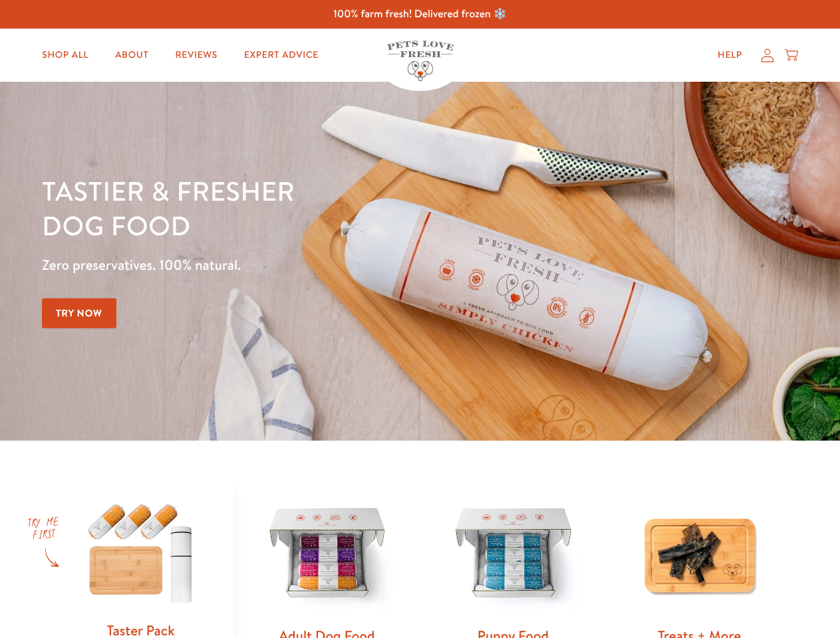  Describe the element at coordinates (195, 55) in the screenshot. I see `a: Reviews` at that location.